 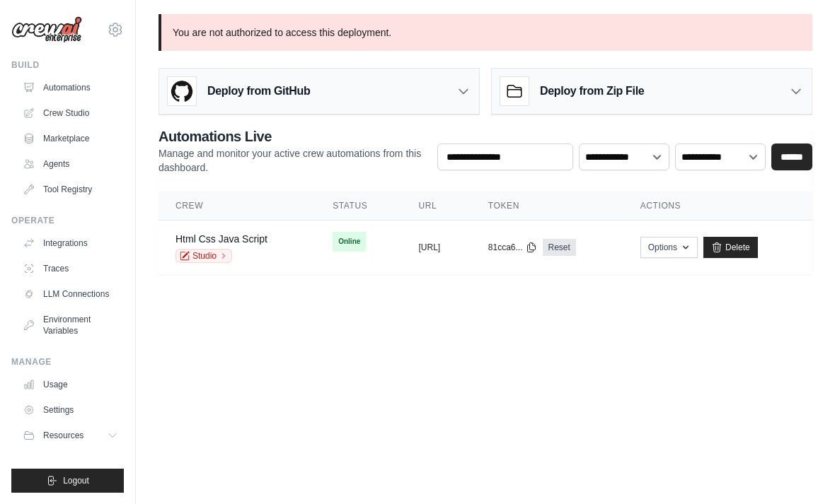 What do you see at coordinates (67, 221) in the screenshot?
I see `div: Operate` at bounding box center [67, 221].